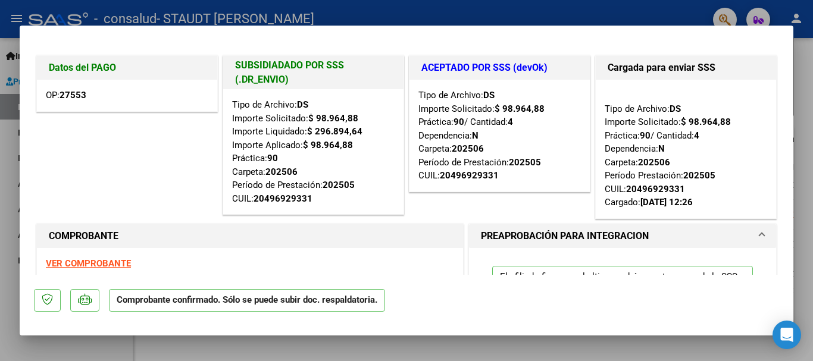  What do you see at coordinates (83, 236) in the screenshot?
I see `strong: COMPROBANTE` at bounding box center [83, 236].